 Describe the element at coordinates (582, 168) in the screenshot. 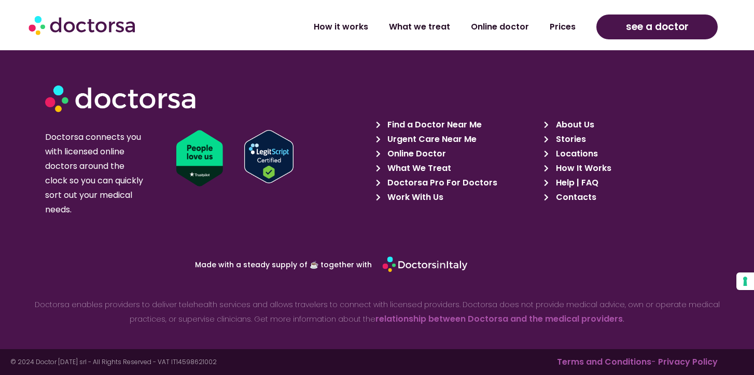

I see `span: How It Works` at that location.